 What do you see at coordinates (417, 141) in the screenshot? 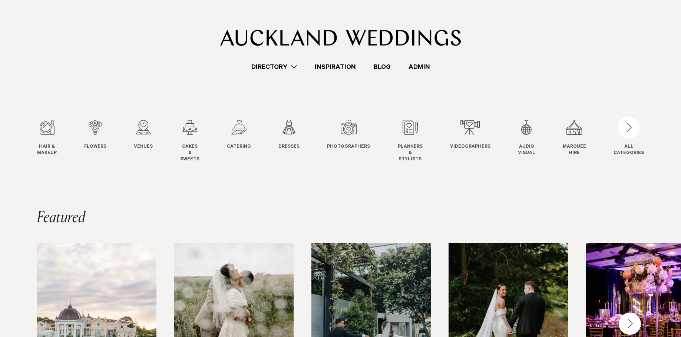
I see `swiper-slide: 8 / 12` at bounding box center [417, 141].